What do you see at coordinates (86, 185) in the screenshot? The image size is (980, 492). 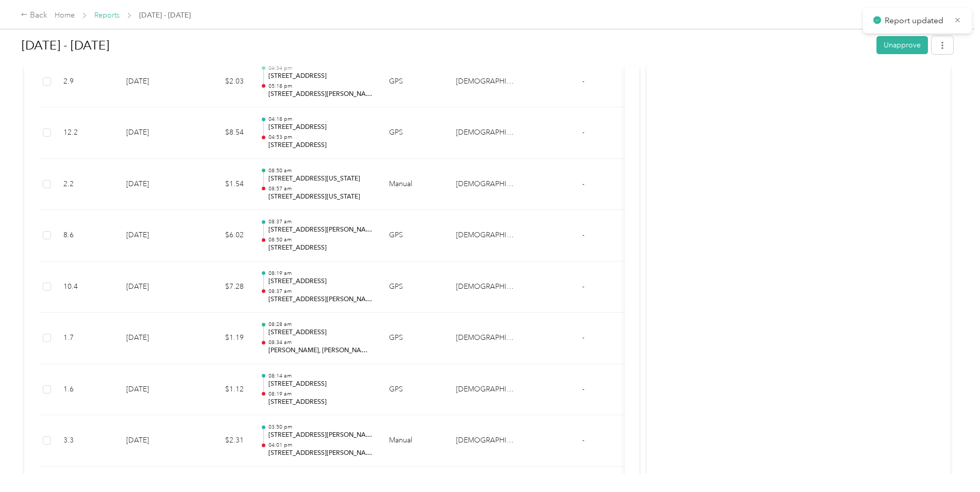 I see `td: 2.2` at bounding box center [86, 185].